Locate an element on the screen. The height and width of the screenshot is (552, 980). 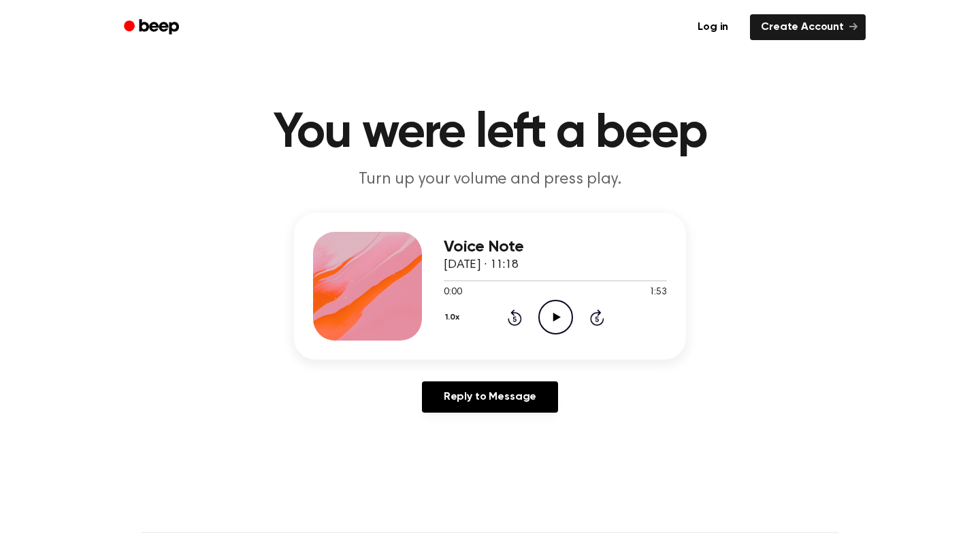
p: Turn up your volume and press play. is located at coordinates (490, 180).